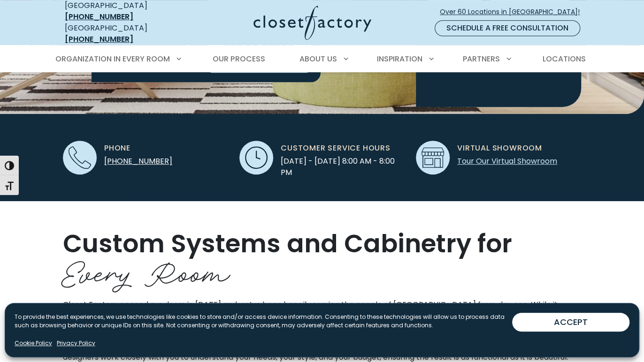 The image size is (644, 362). I want to click on span: Inspiration, so click(400, 58).